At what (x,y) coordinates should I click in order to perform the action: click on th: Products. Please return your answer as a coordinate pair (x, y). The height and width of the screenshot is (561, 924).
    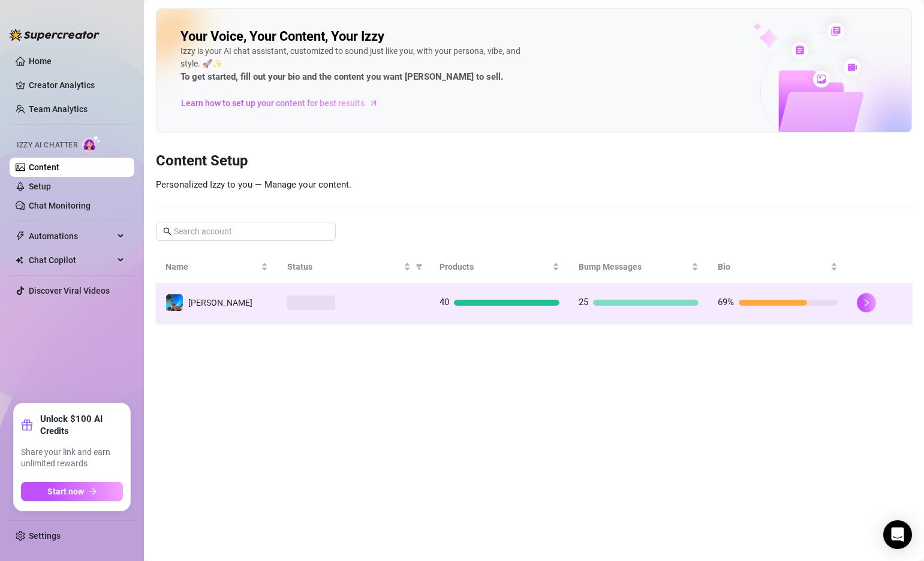
    Looking at the image, I should click on (499, 267).